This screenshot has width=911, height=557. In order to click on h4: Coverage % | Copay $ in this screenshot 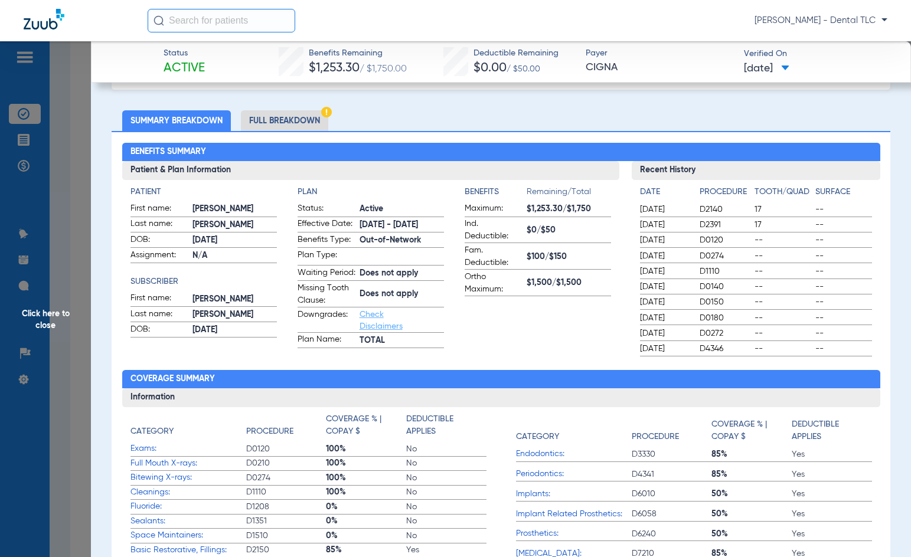, I will do `click(362, 426)`.